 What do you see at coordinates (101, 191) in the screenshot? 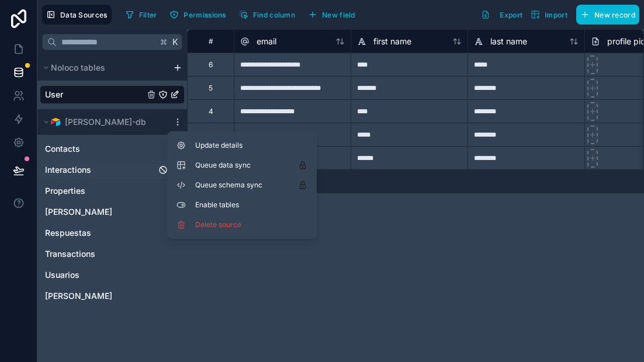
I see `a: Properties` at bounding box center [101, 191].